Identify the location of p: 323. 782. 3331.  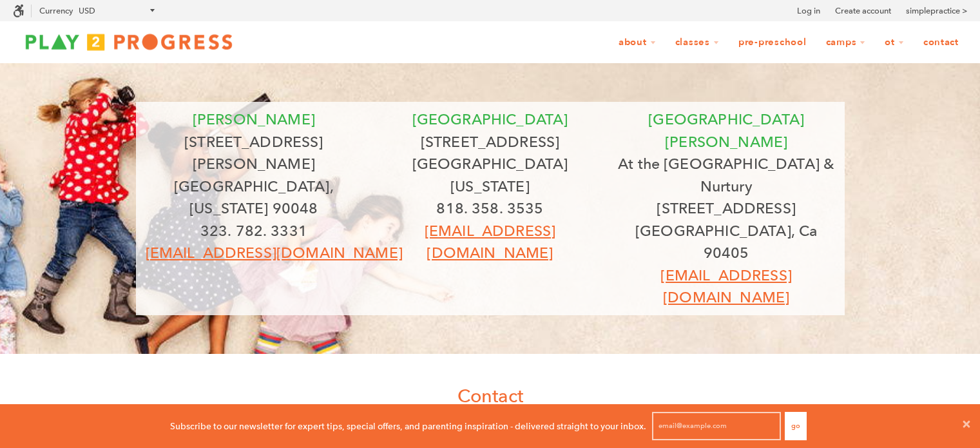
(254, 231).